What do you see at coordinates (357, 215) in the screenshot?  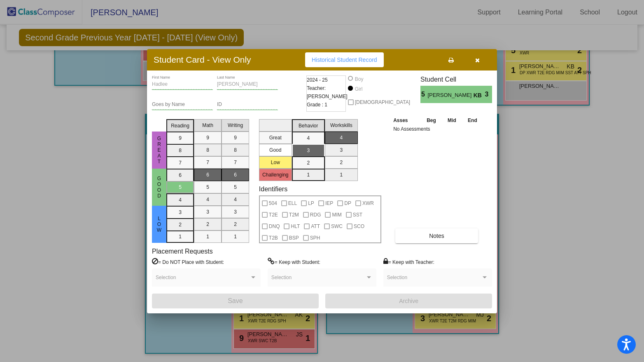 I see `span: SST` at bounding box center [357, 215].